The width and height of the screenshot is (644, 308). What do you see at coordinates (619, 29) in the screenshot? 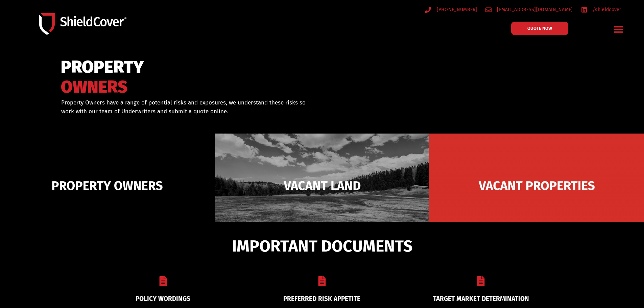
I see `div: Menu Toggle` at bounding box center [619, 29].